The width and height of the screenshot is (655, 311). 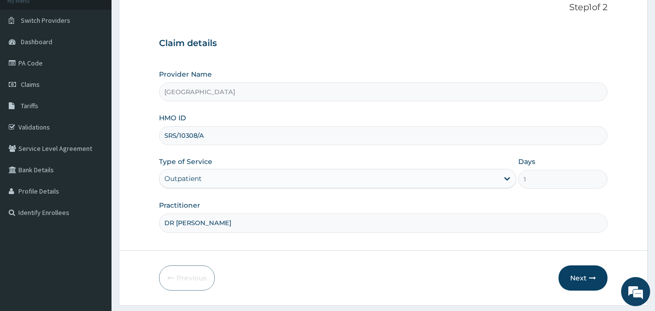 What do you see at coordinates (383, 135) in the screenshot?
I see `input: Enter HMO ID` at bounding box center [383, 135].